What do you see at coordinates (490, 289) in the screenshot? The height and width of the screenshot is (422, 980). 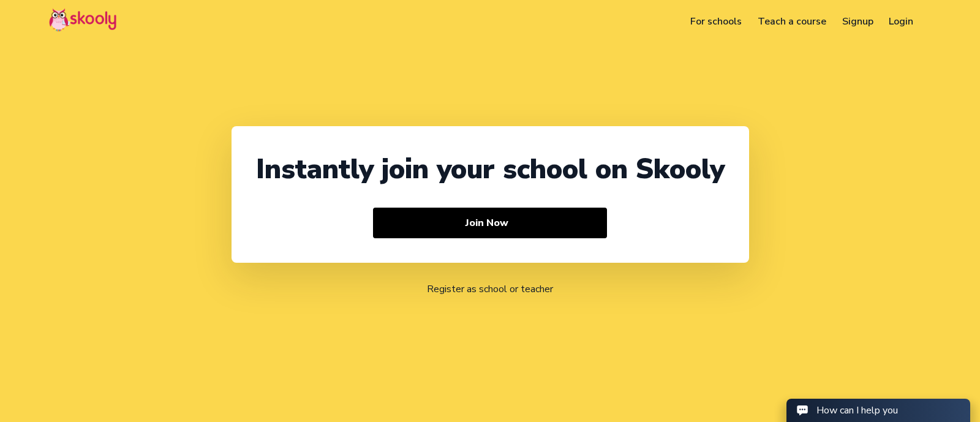 I see `a: Register as school or teacher` at bounding box center [490, 289].